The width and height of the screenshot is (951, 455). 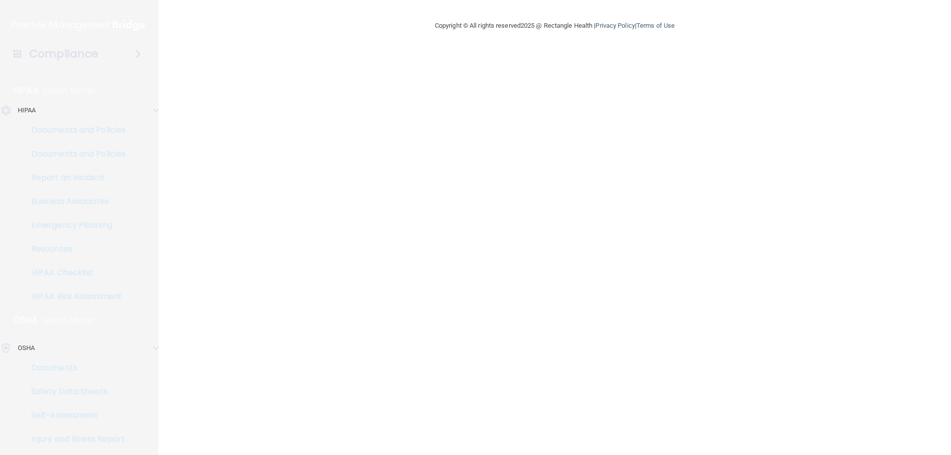 What do you see at coordinates (74, 297) in the screenshot?
I see `p: HIPAA Risk Assessment` at bounding box center [74, 297].